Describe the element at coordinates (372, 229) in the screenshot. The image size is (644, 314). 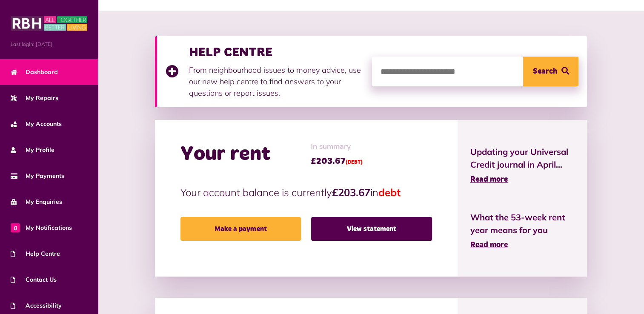
I see `a: View statement` at that location.